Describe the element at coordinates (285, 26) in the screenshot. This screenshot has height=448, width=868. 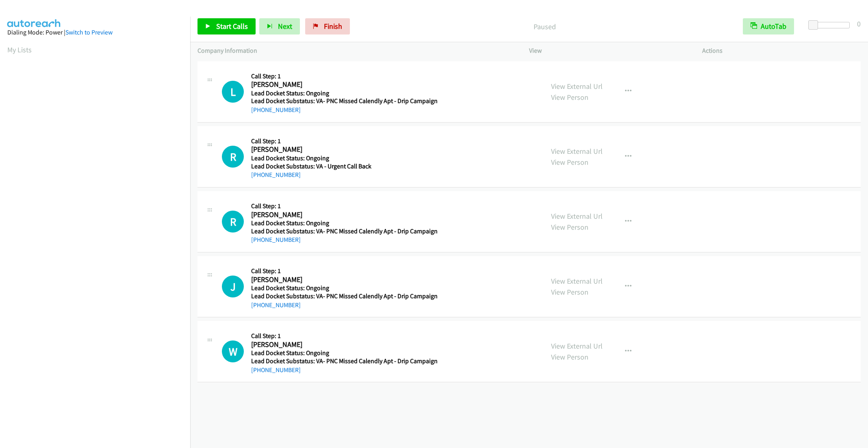
I see `span: Next` at that location.